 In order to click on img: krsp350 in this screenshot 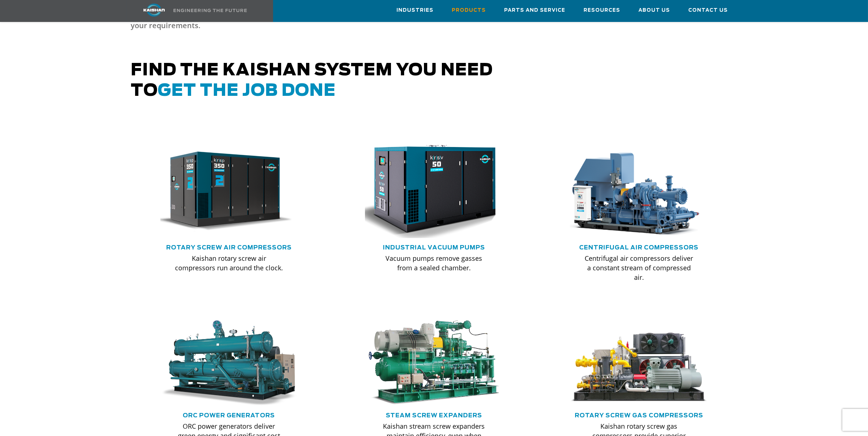, I will do `click(224, 192)`.